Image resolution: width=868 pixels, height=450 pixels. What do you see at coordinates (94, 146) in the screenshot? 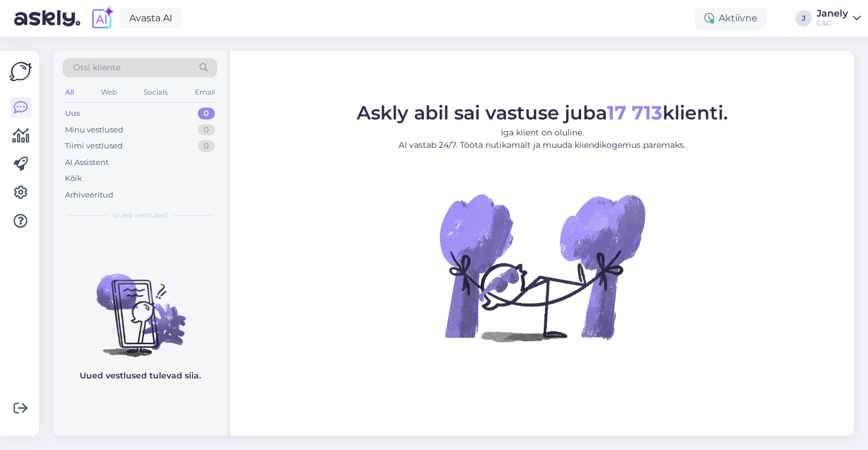
I see `div: Tiimi vestlused` at bounding box center [94, 146].